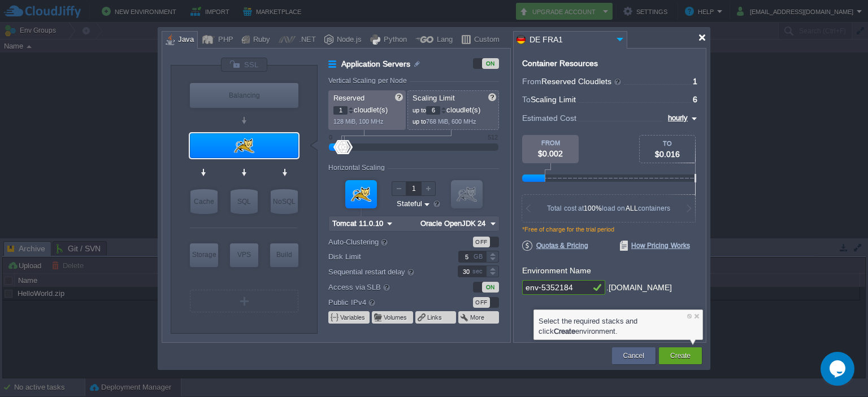 The height and width of the screenshot is (397, 868). Describe the element at coordinates (385, 242) in the screenshot. I see `label: Auto-Clustering` at that location.